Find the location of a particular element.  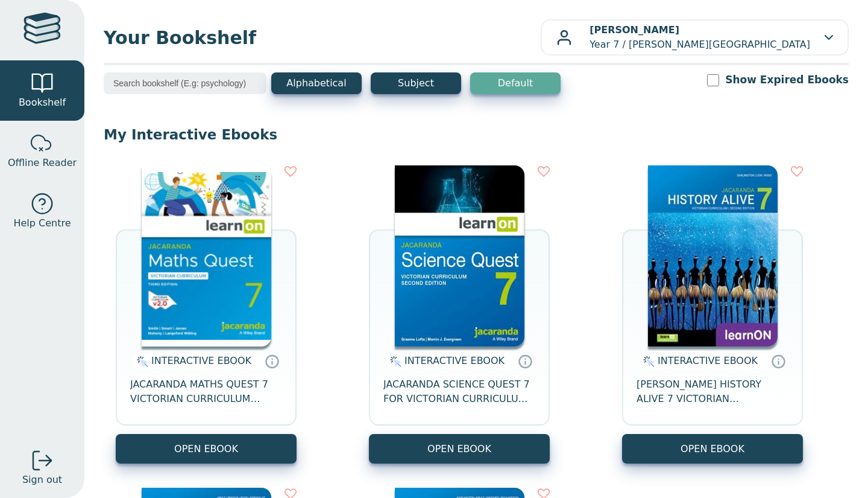

img: 329c5ec2-5188-ea11-a992-0272d098c78b.jpg is located at coordinates (459, 256).